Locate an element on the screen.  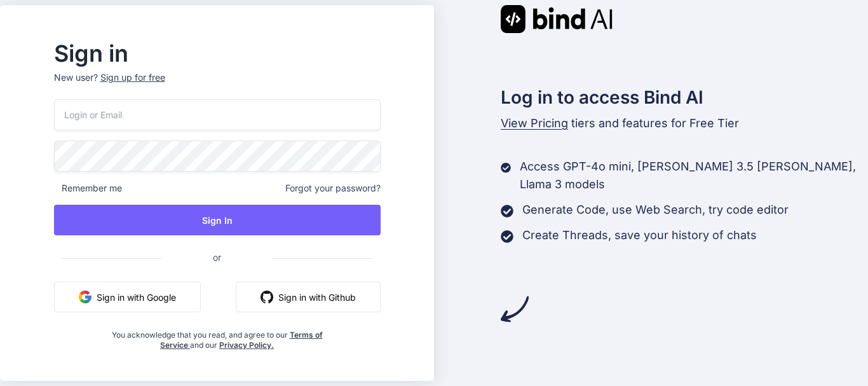
span: or is located at coordinates (216, 257).